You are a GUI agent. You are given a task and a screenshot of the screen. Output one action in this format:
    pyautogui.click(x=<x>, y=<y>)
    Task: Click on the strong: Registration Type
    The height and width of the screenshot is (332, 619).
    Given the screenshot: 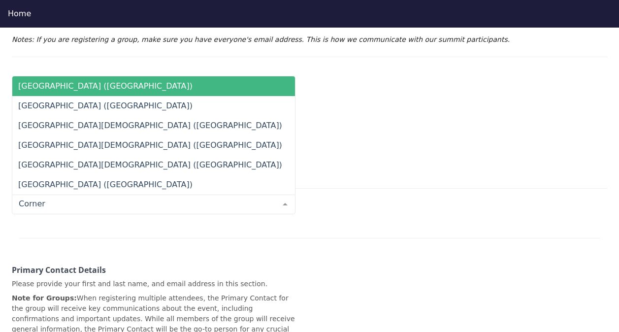 What is the action you would take?
    pyautogui.click(x=46, y=81)
    